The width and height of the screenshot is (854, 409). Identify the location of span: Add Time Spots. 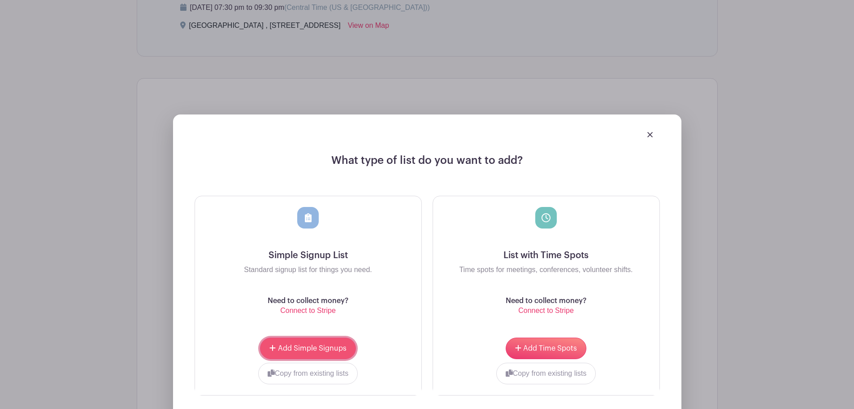
(550, 348).